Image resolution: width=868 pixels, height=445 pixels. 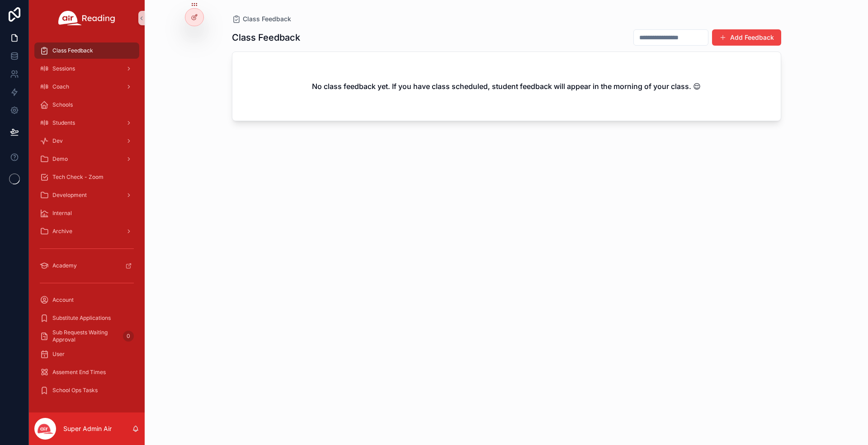 I want to click on span: Substitute Applications, so click(x=81, y=318).